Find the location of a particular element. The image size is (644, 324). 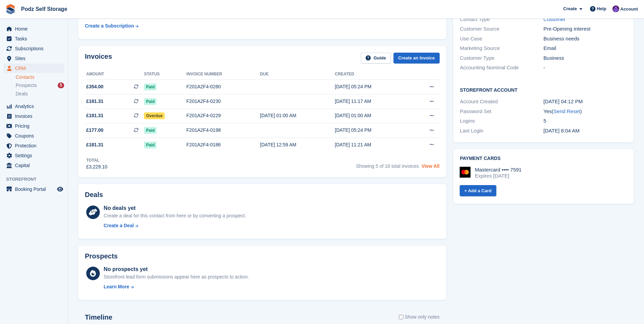

span: Prospects is located at coordinates (26, 85).